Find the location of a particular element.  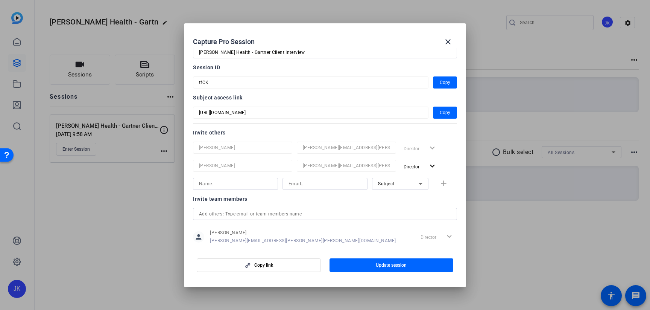

div: Capture Pro Session is located at coordinates (325, 42).